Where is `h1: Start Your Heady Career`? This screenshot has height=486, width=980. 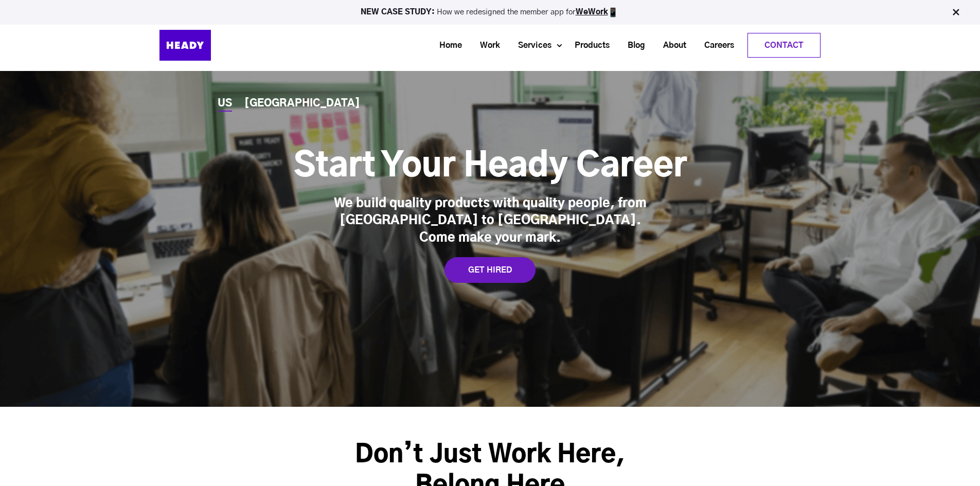 h1: Start Your Heady Career is located at coordinates (490, 167).